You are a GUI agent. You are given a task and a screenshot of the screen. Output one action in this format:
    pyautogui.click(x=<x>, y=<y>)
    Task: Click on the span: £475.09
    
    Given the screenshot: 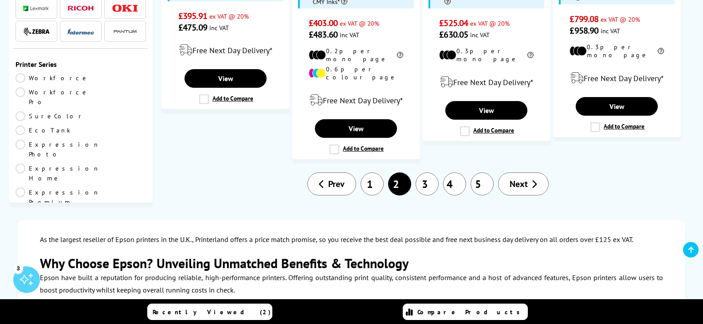 What is the action you would take?
    pyautogui.click(x=192, y=27)
    